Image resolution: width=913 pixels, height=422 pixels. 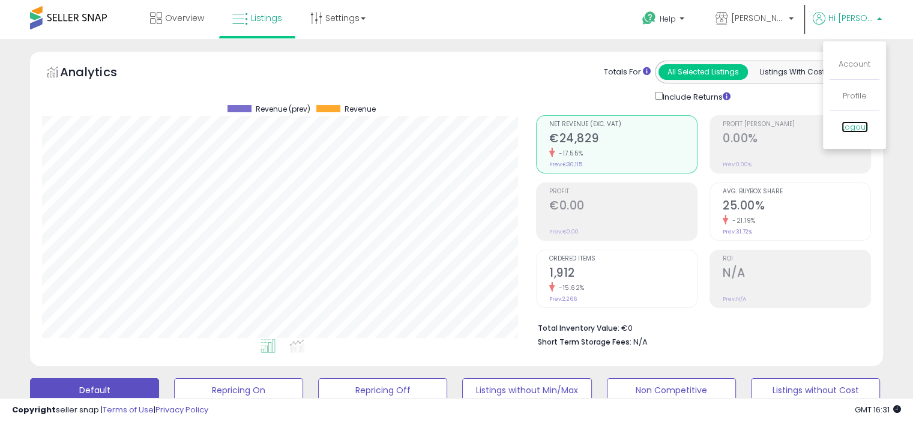 What do you see at coordinates (569, 153) in the screenshot?
I see `small: -17.55%` at bounding box center [569, 153].